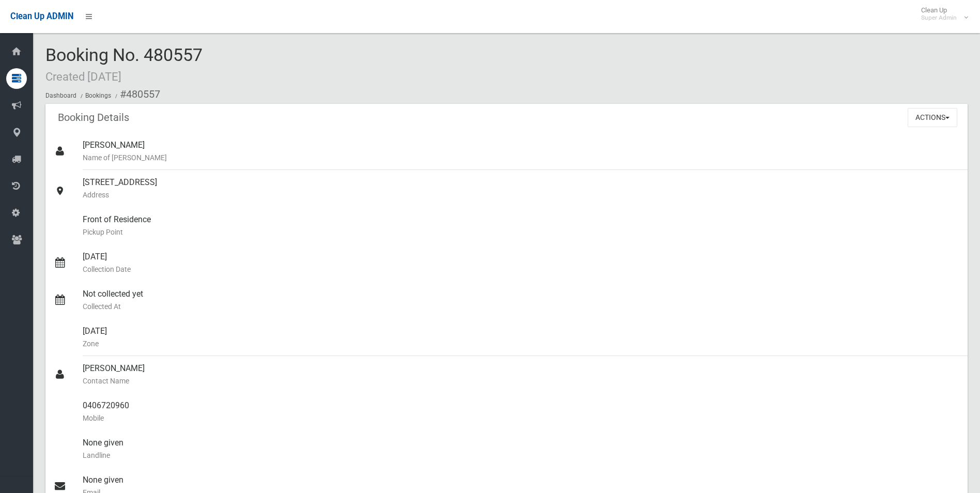 Image resolution: width=980 pixels, height=493 pixels. I want to click on span: Booking No. 480557, so click(124, 64).